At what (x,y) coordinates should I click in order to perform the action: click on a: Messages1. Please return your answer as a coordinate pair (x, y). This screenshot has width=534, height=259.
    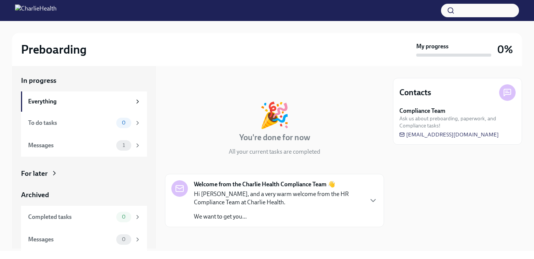
    Looking at the image, I should click on (84, 146).